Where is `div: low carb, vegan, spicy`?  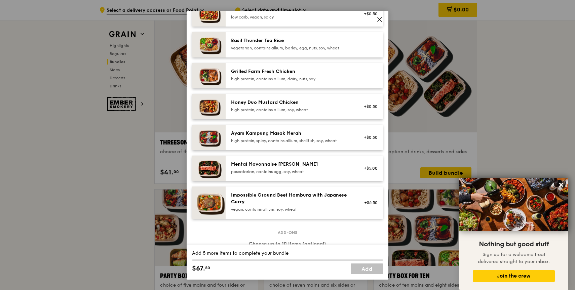
div: low carb, vegan, spicy is located at coordinates (291, 17).